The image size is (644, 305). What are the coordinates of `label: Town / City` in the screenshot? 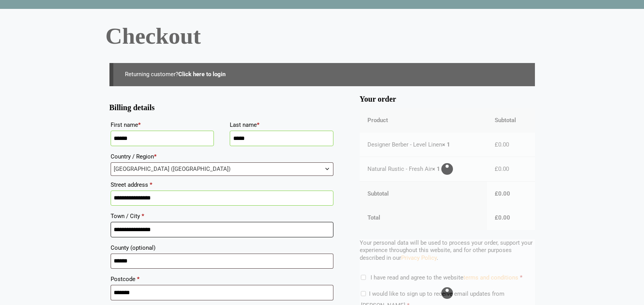 It's located at (222, 216).